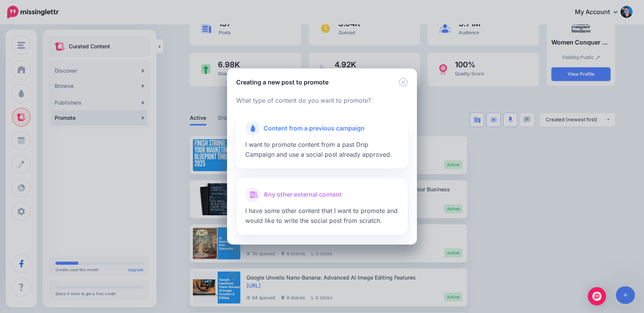 The height and width of the screenshot is (313, 644). What do you see at coordinates (321, 215) in the screenshot?
I see `span: I have some other content that I want to promote and would like to write the social post from scr...` at bounding box center [321, 215].